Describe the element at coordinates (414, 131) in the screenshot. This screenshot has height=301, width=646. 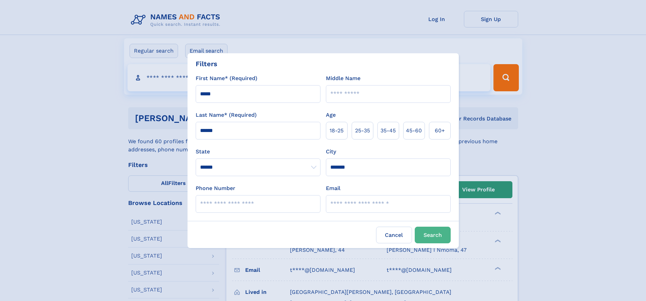
I see `span: 45‑60` at that location.